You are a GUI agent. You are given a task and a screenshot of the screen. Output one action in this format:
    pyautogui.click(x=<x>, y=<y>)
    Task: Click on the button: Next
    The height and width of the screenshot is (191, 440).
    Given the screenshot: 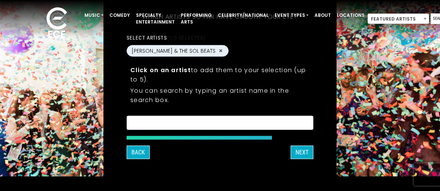 What is the action you would take?
    pyautogui.click(x=302, y=152)
    